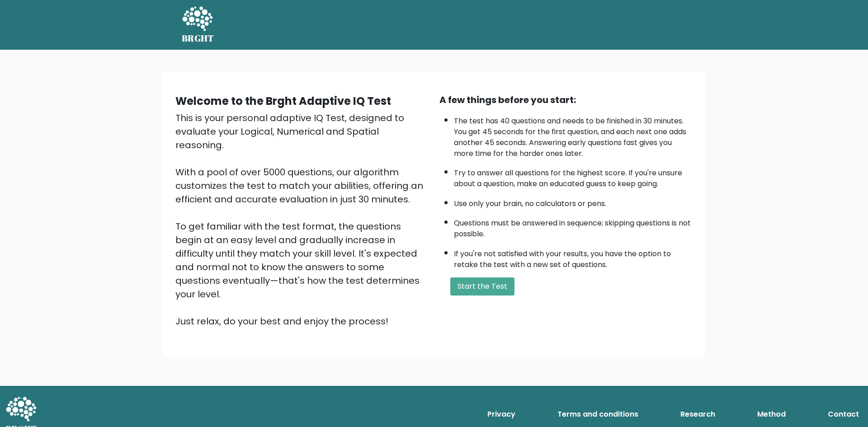 The image size is (868, 427). Describe the element at coordinates (843, 414) in the screenshot. I see `a: Contact` at that location.